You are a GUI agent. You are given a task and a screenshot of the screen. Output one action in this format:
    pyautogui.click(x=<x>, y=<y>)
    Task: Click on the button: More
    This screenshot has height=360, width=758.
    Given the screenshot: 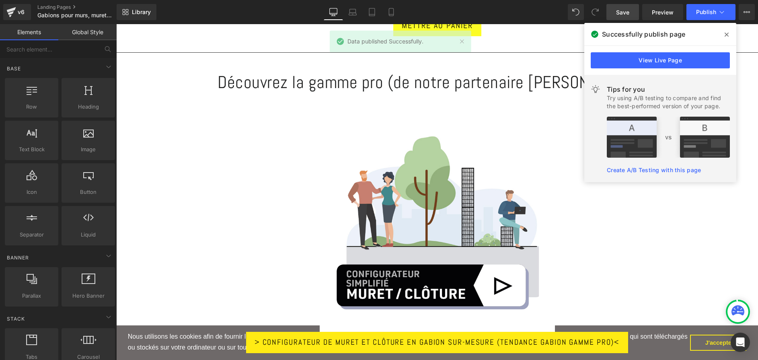 What is the action you would take?
    pyautogui.click(x=747, y=12)
    